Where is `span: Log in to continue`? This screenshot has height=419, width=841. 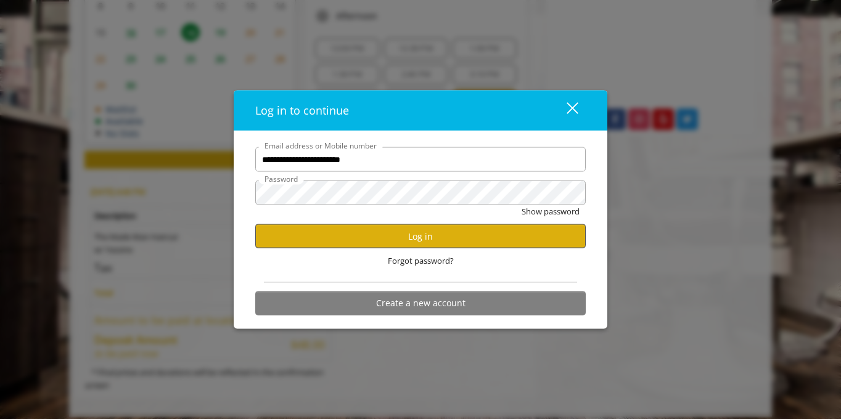 span: Log in to continue is located at coordinates (302, 110).